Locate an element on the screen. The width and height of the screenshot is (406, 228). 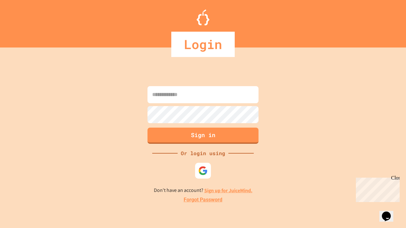
a: Forgot Password is located at coordinates (203, 200).